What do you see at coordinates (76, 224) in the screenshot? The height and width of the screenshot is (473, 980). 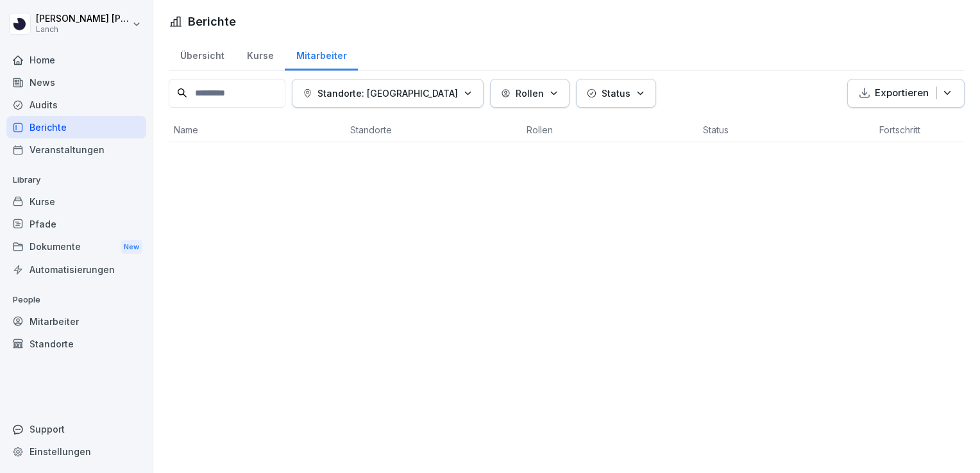 I see `a: Pfade` at bounding box center [76, 224].